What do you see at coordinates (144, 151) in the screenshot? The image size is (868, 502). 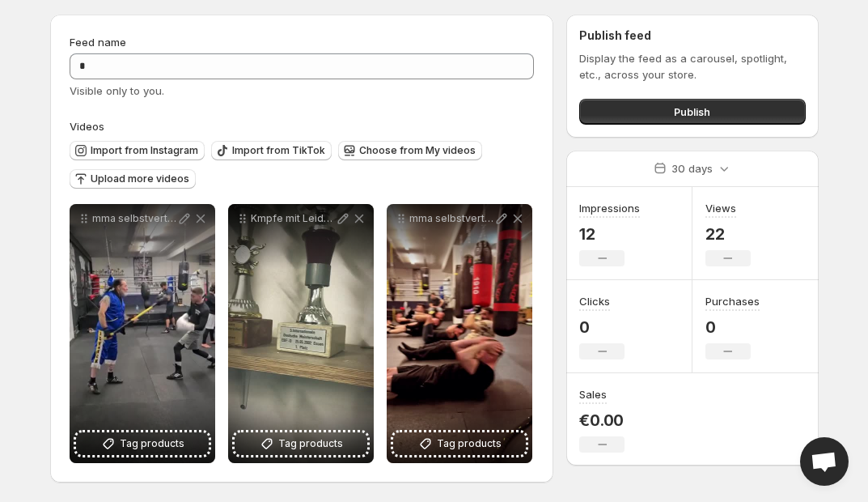 I see `span: Import from Instagram` at bounding box center [144, 151].